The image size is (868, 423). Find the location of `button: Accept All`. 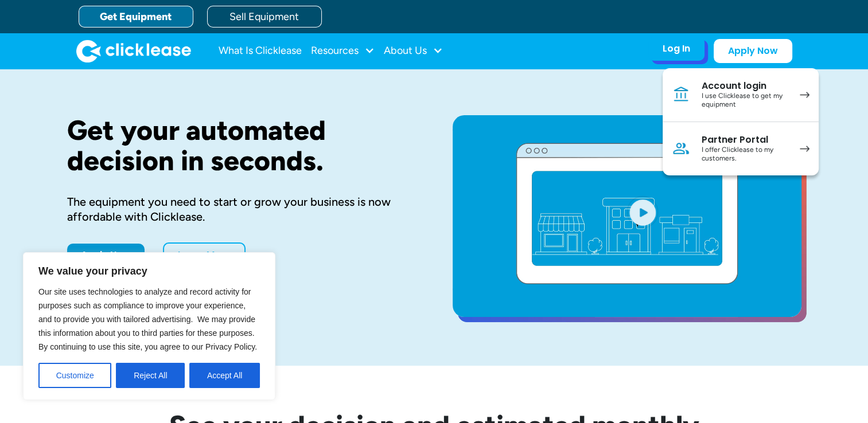

button: Accept All is located at coordinates (224, 375).